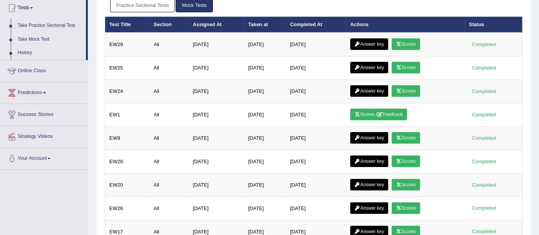 The height and width of the screenshot is (235, 539). What do you see at coordinates (379, 114) in the screenshot?
I see `a: Scores /Feedback` at bounding box center [379, 114].